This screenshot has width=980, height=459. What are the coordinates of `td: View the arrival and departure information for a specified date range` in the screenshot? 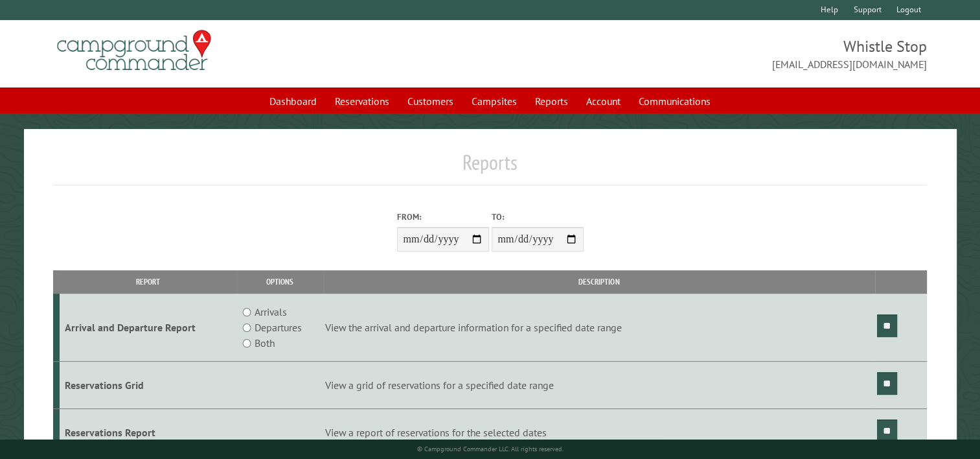 It's located at (599, 327).